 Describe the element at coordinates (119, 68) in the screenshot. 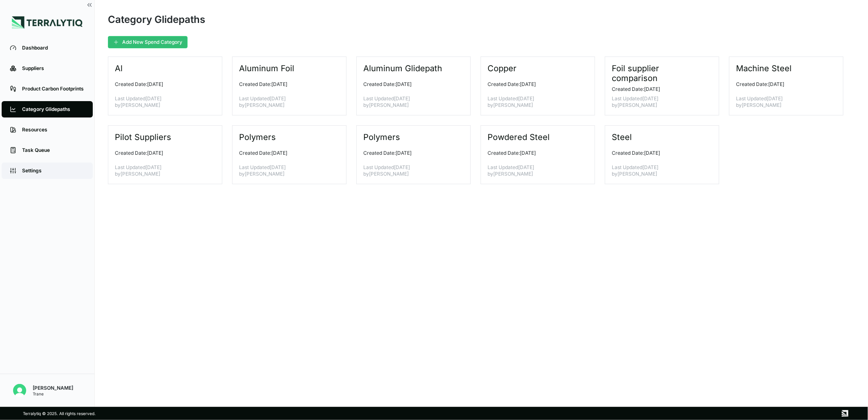

I see `h3: Al` at that location.